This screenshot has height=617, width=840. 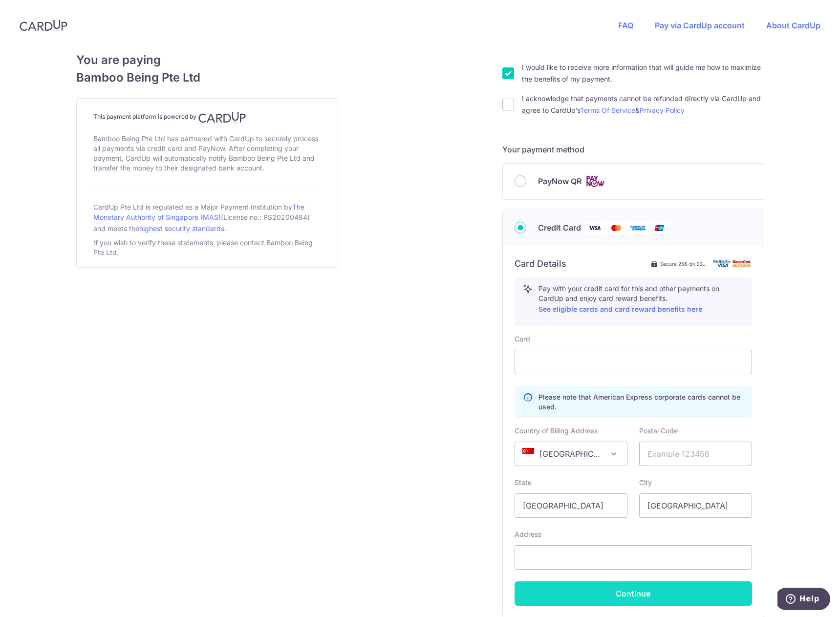 I want to click on div: CardUp Pte Ltd is regulated as a Major Payment Institution by (License no.: PS20200484) and meets..., so click(x=207, y=217).